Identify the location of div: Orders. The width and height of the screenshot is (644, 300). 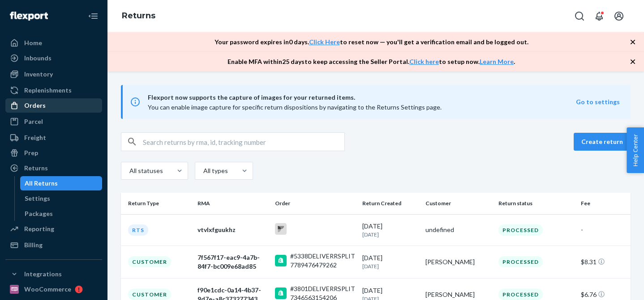
(35, 106).